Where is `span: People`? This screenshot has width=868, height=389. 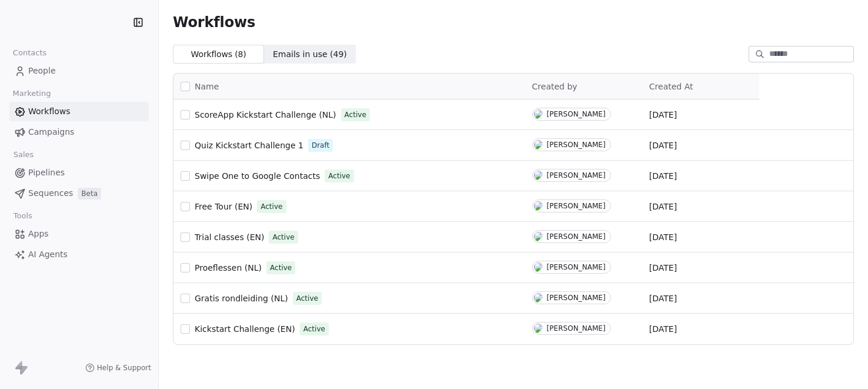
span: People is located at coordinates (41, 71).